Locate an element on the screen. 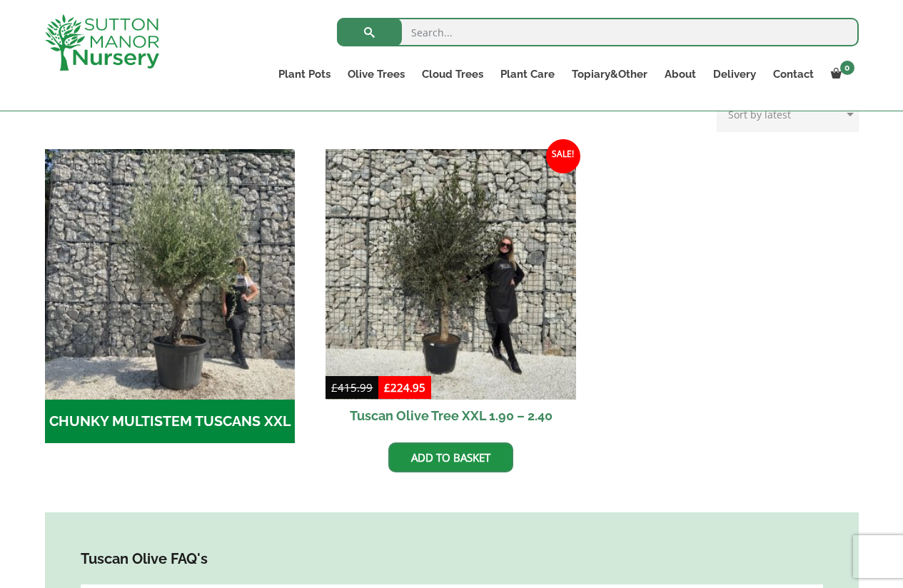 This screenshot has height=588, width=903. span: Sale! is located at coordinates (563, 156).